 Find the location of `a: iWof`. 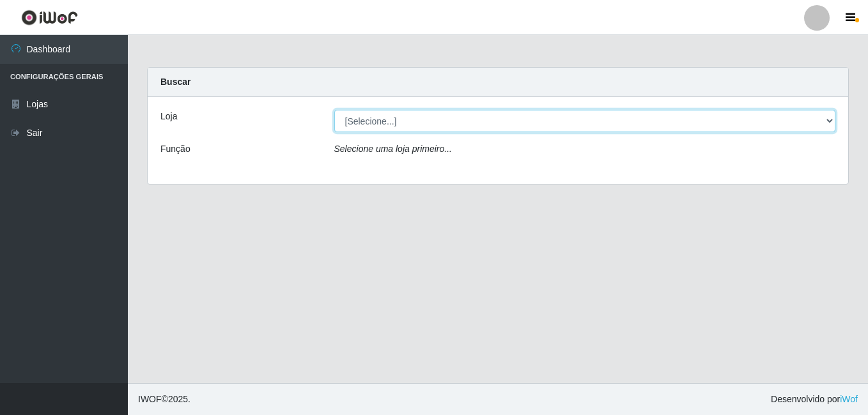

a: iWof is located at coordinates (849, 399).